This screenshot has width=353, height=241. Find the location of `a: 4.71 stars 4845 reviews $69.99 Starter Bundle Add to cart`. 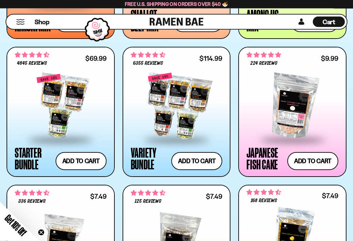

a: 4.71 stars 4845 reviews $69.99 Starter Bundle Add to cart is located at coordinates (60, 112).